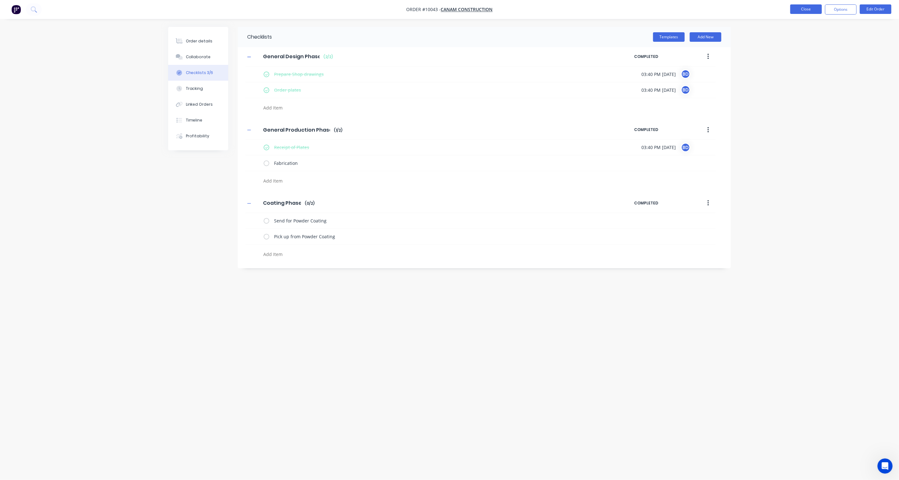 The width and height of the screenshot is (899, 480). Describe the element at coordinates (10, 9) in the screenshot. I see `button: go back` at that location.